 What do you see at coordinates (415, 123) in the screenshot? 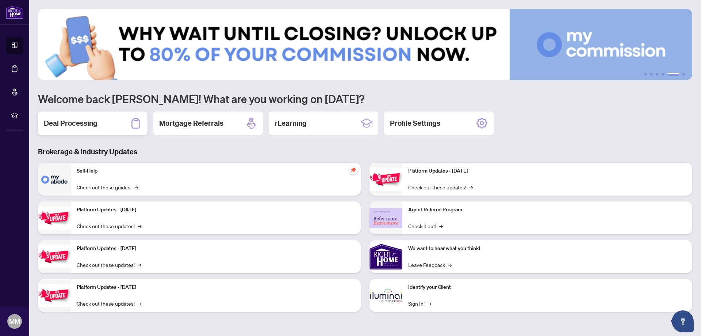
I see `h2: Profile Settings` at bounding box center [415, 123].